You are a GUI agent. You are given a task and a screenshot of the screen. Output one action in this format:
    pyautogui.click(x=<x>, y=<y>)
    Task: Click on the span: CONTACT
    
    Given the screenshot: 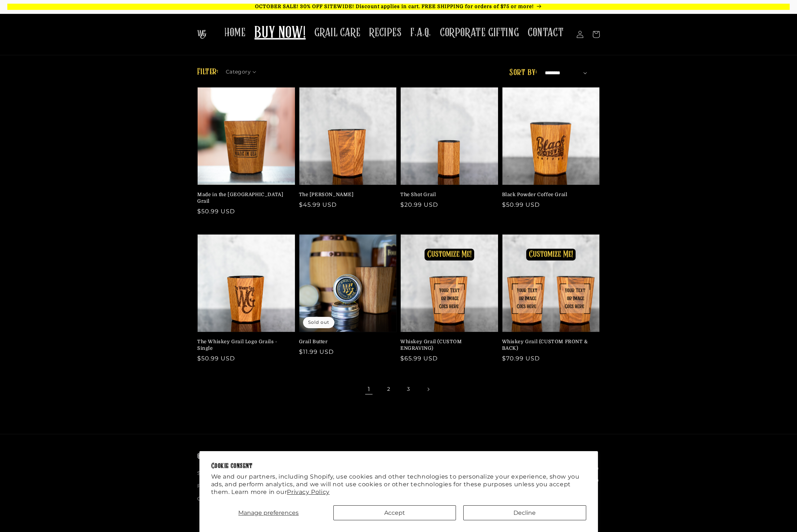 What is the action you would take?
    pyautogui.click(x=545, y=33)
    